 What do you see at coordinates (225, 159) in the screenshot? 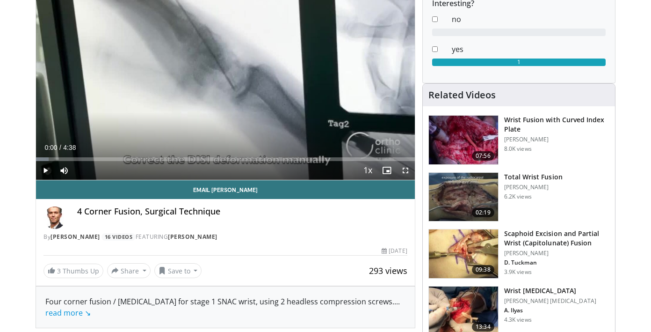
I see `div: Progress Bar` at bounding box center [225, 159].